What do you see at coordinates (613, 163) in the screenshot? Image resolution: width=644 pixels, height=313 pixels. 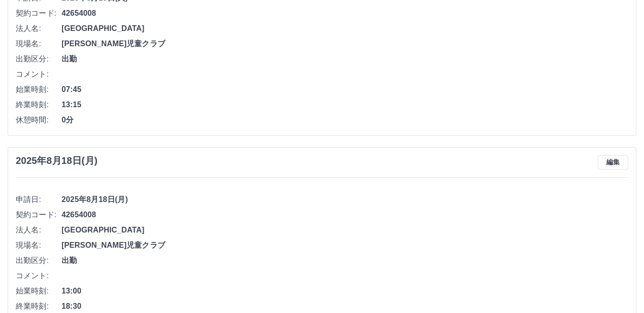 I see `button: 編集` at bounding box center [613, 163].